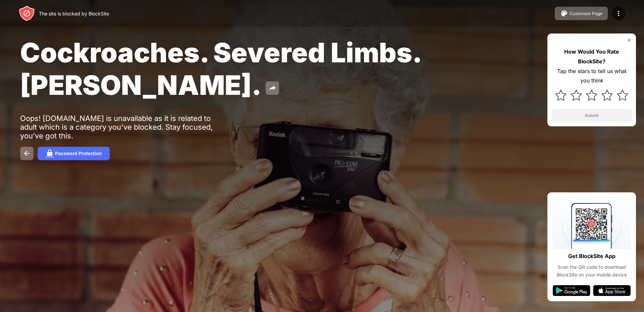 The height and width of the screenshot is (312, 644). Describe the element at coordinates (592, 256) in the screenshot. I see `div: Get BlockSite App` at that location.